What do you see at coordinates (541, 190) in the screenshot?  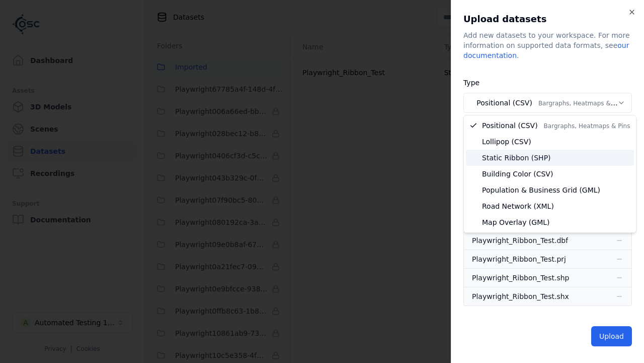 I see `span: Population & Business Grid (GML)` at bounding box center [541, 190].